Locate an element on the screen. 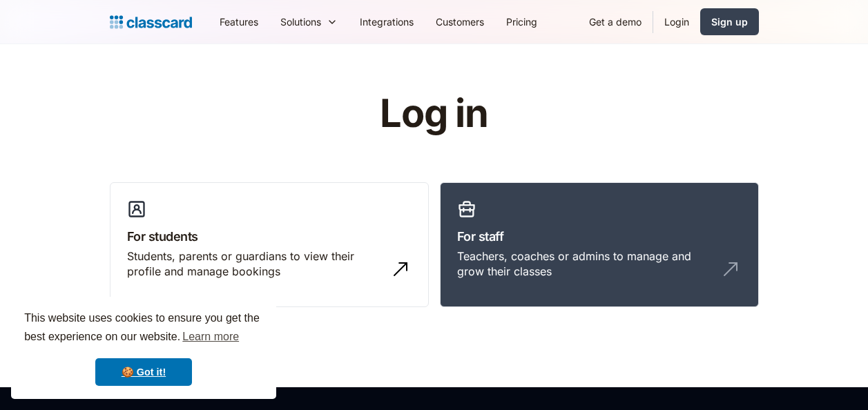 The height and width of the screenshot is (410, 868). a: dismiss cookie message is located at coordinates (144, 372).